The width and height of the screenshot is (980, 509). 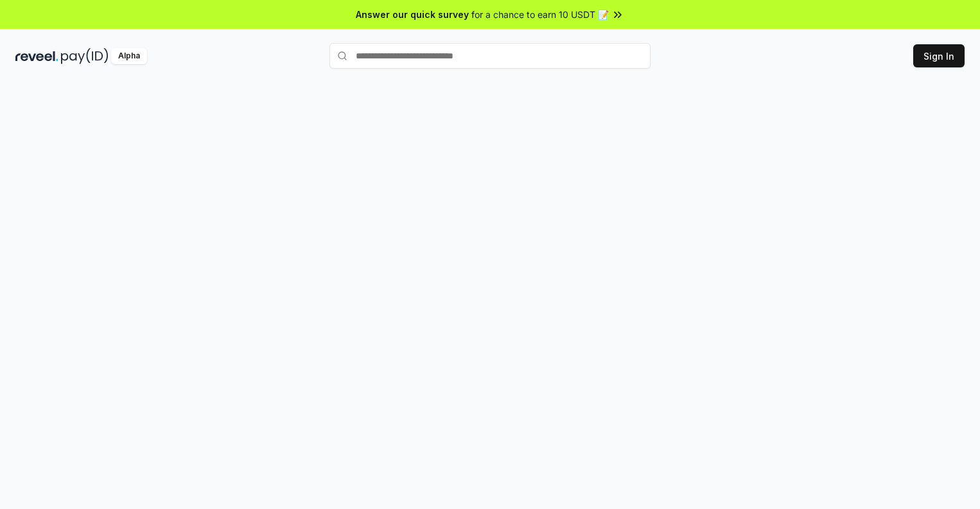 What do you see at coordinates (84, 56) in the screenshot?
I see `img: pay_id` at bounding box center [84, 56].